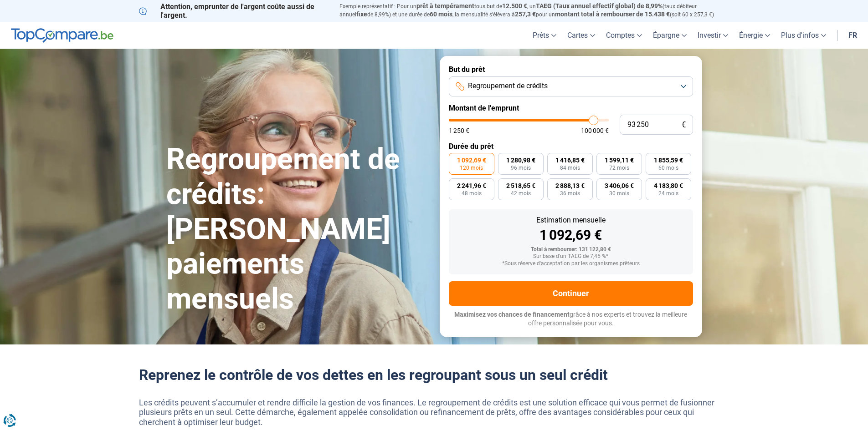 The image size is (868, 430). What do you see at coordinates (624, 35) in the screenshot?
I see `a: Comptes` at bounding box center [624, 35].